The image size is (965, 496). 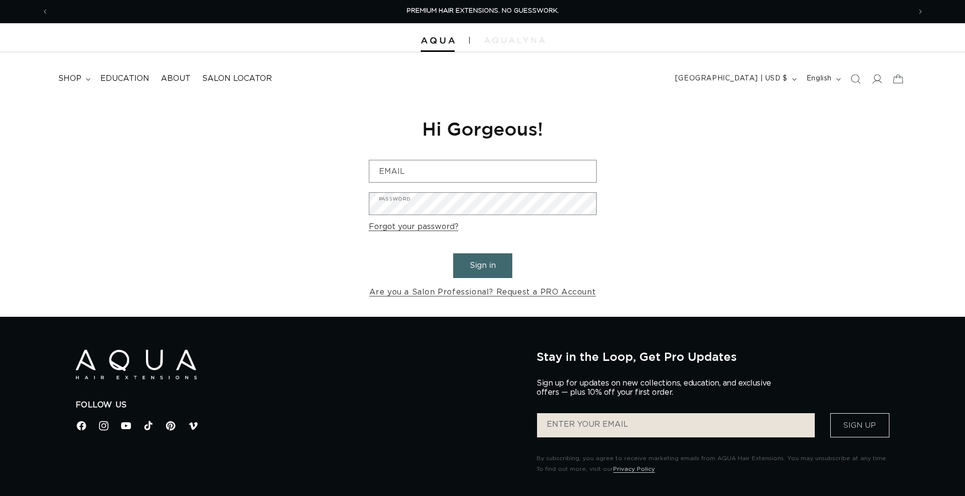 I want to click on a: Forgot your password?, so click(x=414, y=227).